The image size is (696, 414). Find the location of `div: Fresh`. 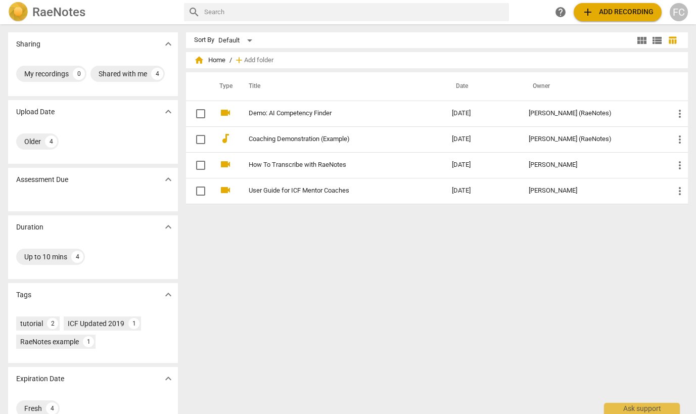

div: Fresh is located at coordinates (33, 408).